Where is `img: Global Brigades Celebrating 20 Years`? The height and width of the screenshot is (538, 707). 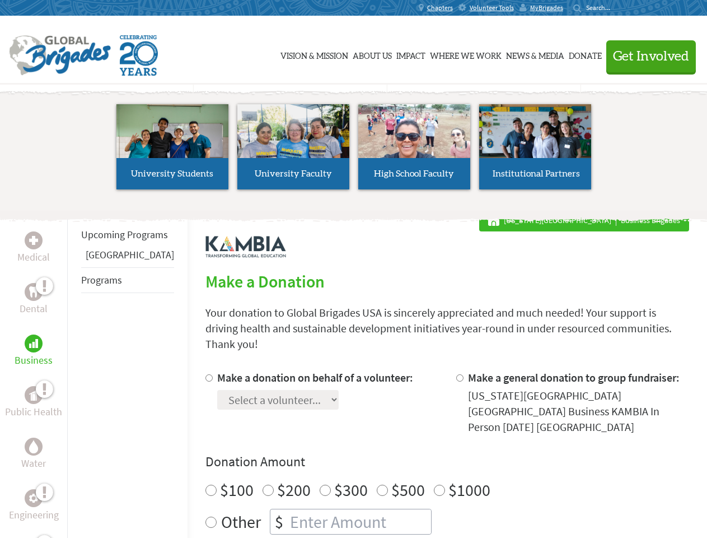
img: Global Brigades Celebrating 20 Years is located at coordinates (139, 55).